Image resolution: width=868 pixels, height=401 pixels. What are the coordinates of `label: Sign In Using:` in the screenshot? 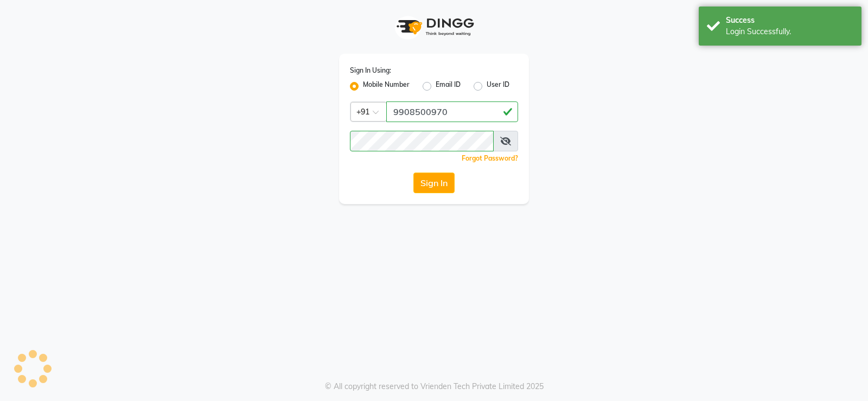 It's located at (370, 71).